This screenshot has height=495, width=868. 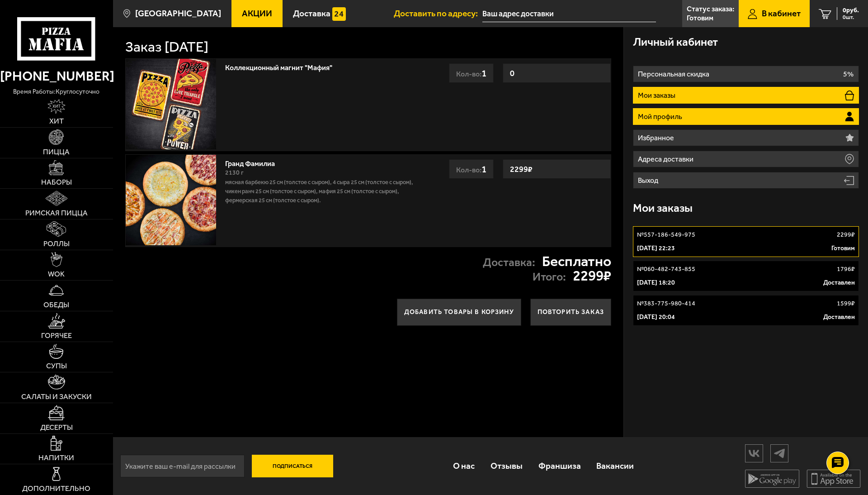 I want to click on h3: Личный кабинет, so click(x=676, y=42).